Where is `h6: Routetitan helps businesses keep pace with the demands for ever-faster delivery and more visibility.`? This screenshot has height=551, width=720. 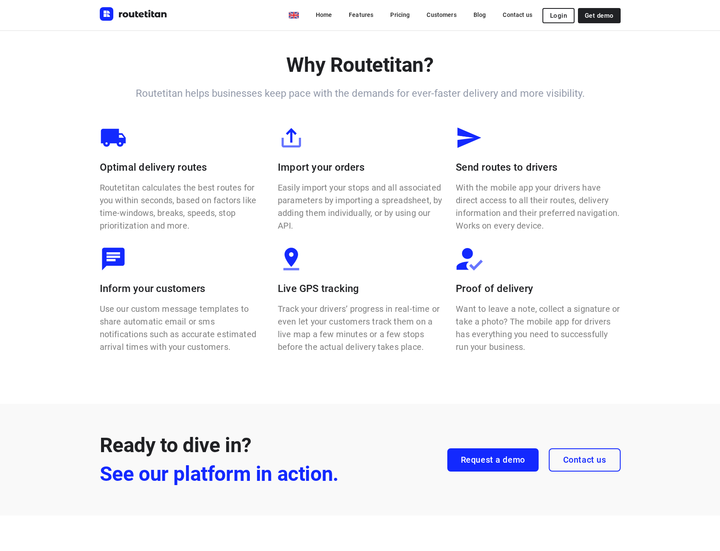
h6: Routetitan helps businesses keep pace with the demands for ever-faster delivery and more visibility. is located at coordinates (360, 93).